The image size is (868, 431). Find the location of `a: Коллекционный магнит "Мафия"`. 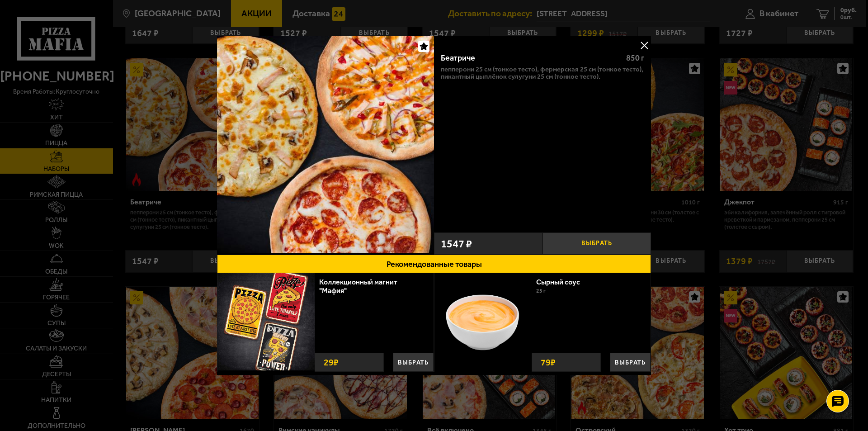

a: Коллекционный магнит "Мафия" is located at coordinates (358, 286).